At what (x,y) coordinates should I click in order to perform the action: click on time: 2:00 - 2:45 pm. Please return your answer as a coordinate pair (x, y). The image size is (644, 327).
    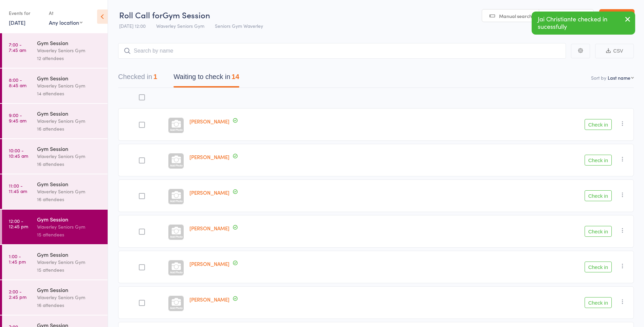
    Looking at the image, I should click on (18, 294).